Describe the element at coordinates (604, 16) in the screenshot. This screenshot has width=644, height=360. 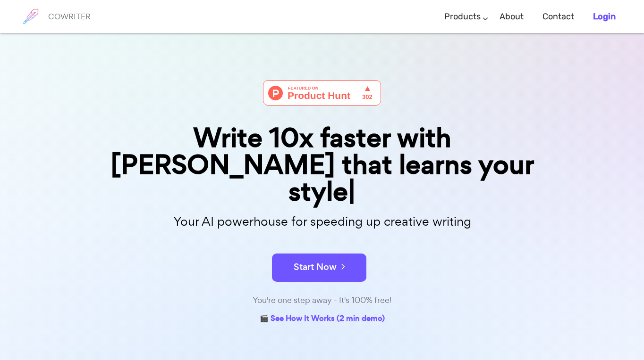
I see `b: Login` at that location.